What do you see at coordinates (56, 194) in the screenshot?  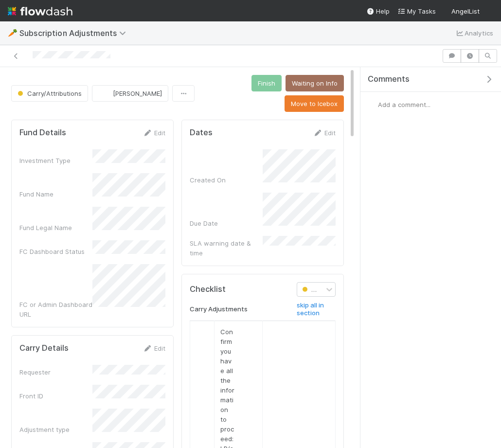 I see `div: Fund Name` at bounding box center [56, 194].